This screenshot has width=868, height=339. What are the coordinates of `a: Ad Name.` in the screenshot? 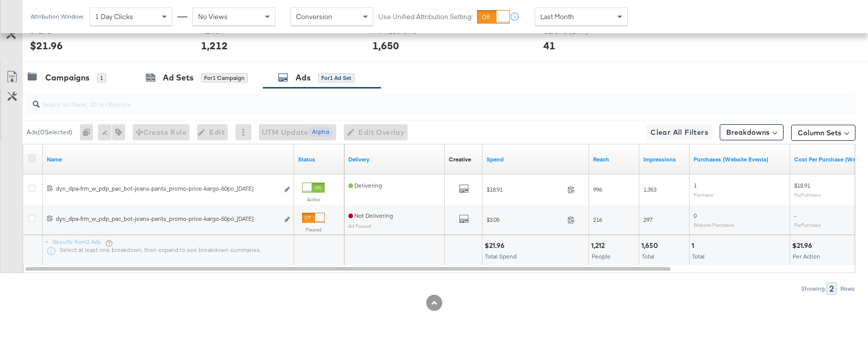 It's located at (168, 159).